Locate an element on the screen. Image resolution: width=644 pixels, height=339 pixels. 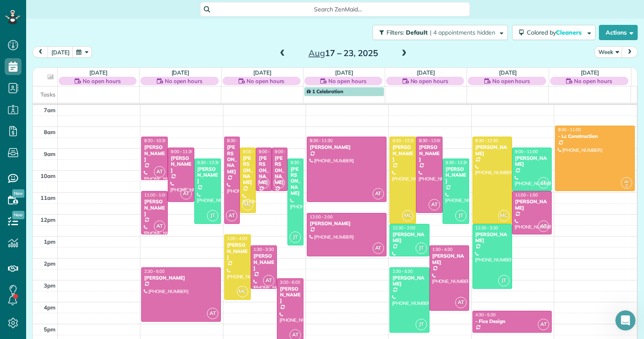
span: Aug is located at coordinates (317, 52).